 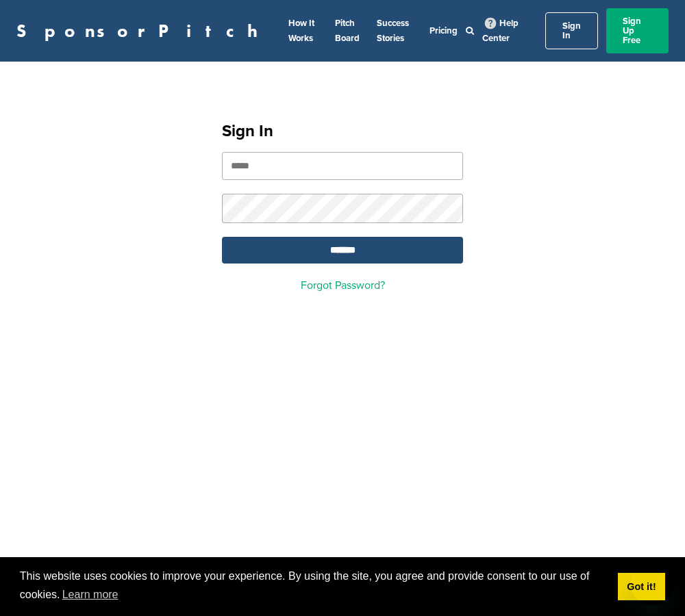 I want to click on a: Forgot Password?, so click(x=342, y=286).